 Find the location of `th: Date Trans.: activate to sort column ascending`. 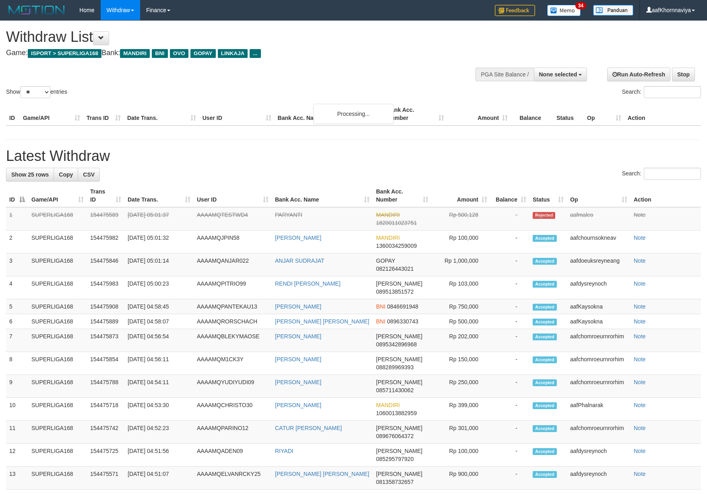

th: Date Trans.: activate to sort column ascending is located at coordinates (159, 196).